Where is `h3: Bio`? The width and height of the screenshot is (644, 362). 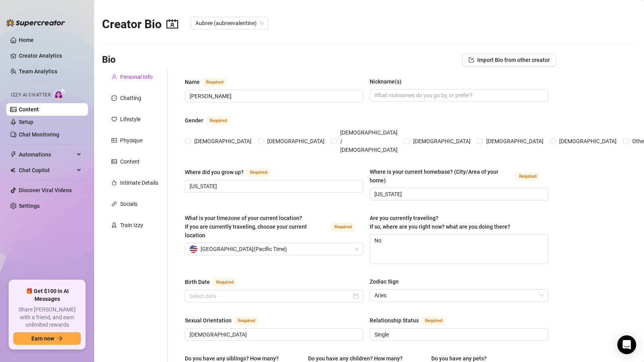
h3: Bio is located at coordinates (109, 60).